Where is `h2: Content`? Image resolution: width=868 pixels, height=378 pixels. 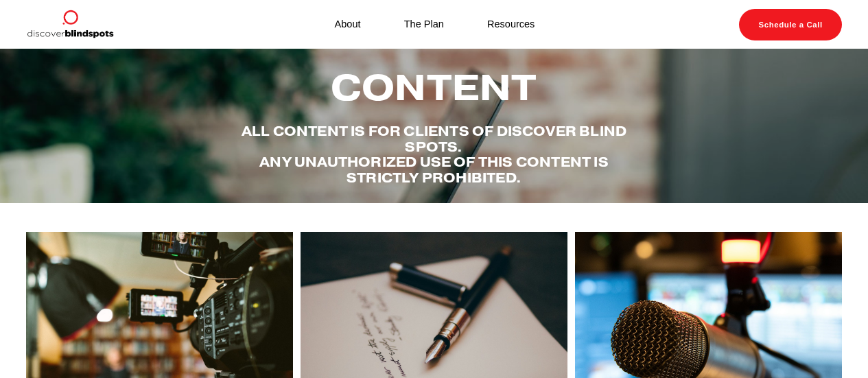
h2: Content is located at coordinates (434, 88).